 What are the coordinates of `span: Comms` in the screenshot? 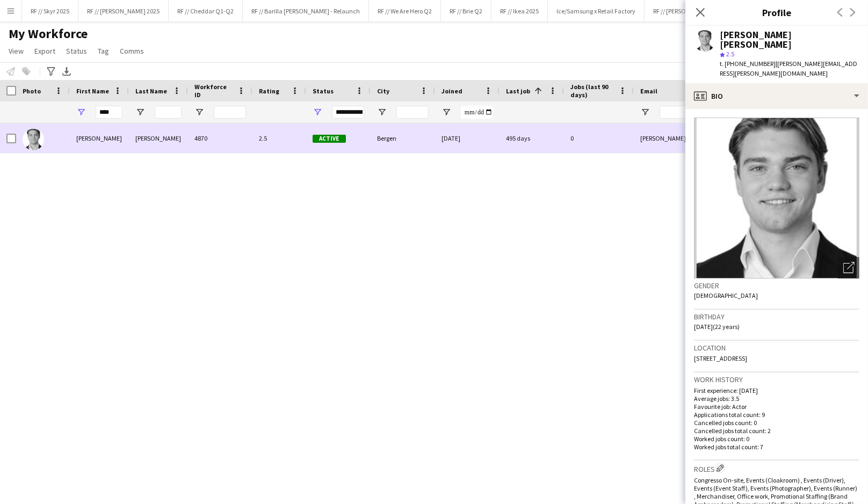 It's located at (132, 51).